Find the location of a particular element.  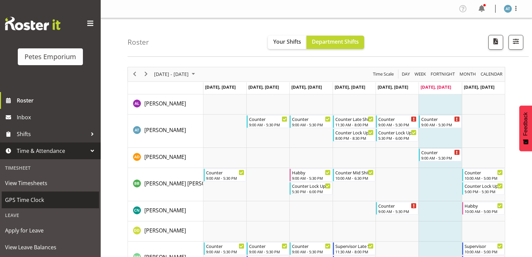

div: Timesheet is located at coordinates (50, 167).